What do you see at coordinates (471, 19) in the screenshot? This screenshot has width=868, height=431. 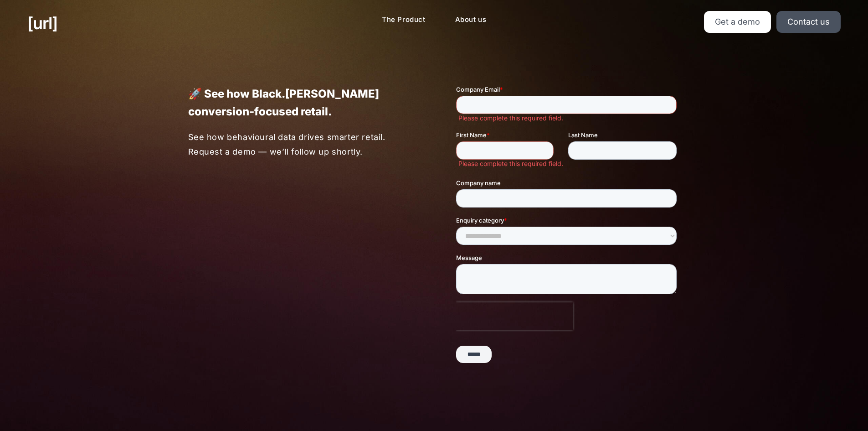 I see `a: About us` at bounding box center [471, 19].